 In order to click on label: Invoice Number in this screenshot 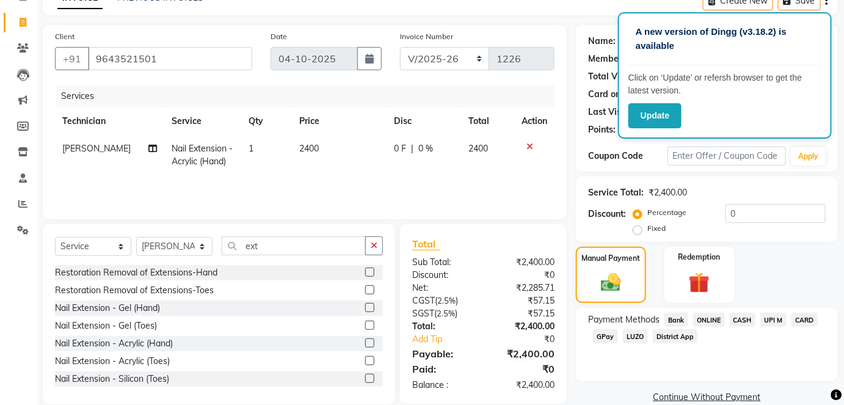, I will do `click(426, 37)`.